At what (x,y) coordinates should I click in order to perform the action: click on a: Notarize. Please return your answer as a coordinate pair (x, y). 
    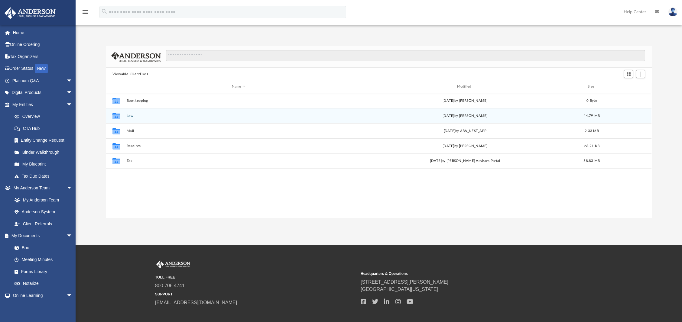
    Looking at the image, I should click on (44, 284).